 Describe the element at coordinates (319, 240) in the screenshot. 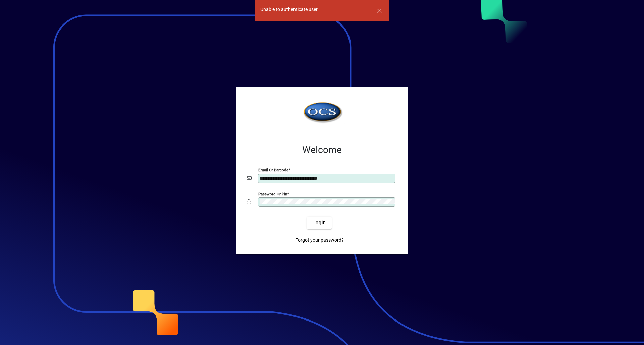

I see `a: Forgot your password?` at that location.